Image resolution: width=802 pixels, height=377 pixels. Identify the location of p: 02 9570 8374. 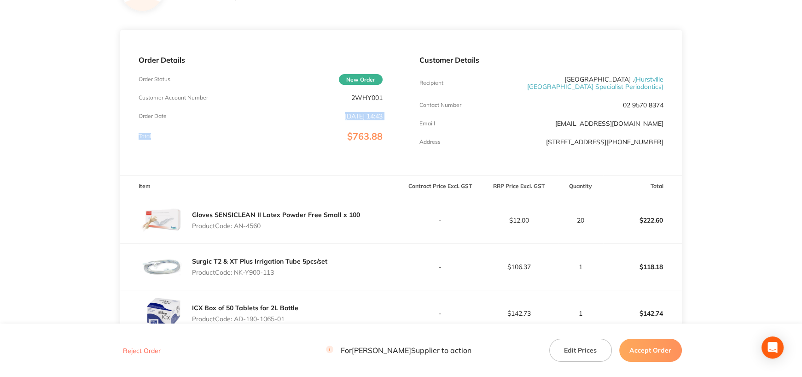
(644, 105).